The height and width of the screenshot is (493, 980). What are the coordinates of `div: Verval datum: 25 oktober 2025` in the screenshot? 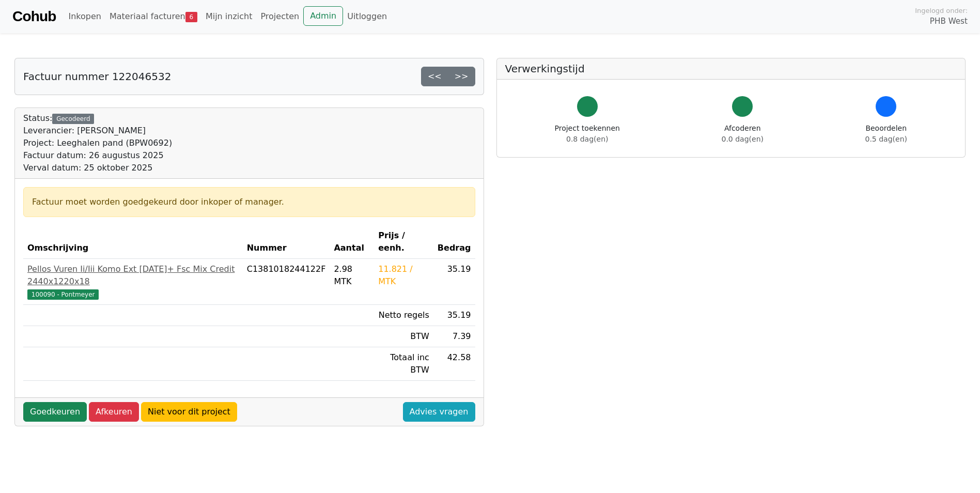 It's located at (97, 168).